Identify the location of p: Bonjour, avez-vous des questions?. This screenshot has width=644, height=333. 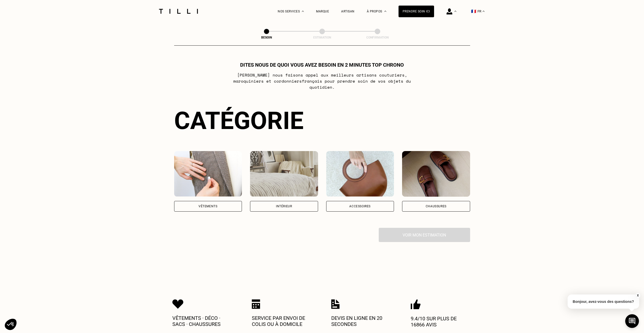
(604, 302).